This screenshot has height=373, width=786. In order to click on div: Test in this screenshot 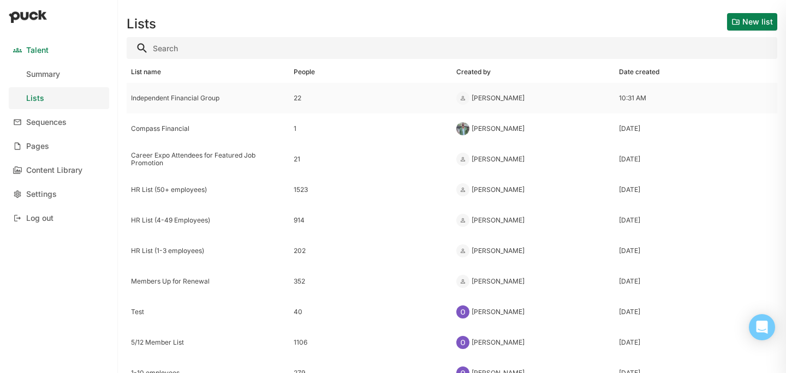, I will do `click(208, 312)`.